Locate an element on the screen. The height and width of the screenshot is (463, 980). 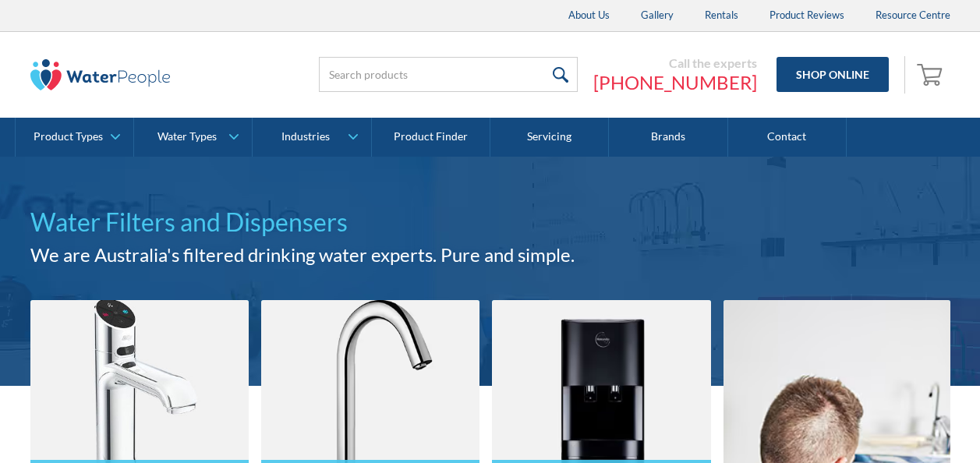
img: The Water People is located at coordinates (101, 75).